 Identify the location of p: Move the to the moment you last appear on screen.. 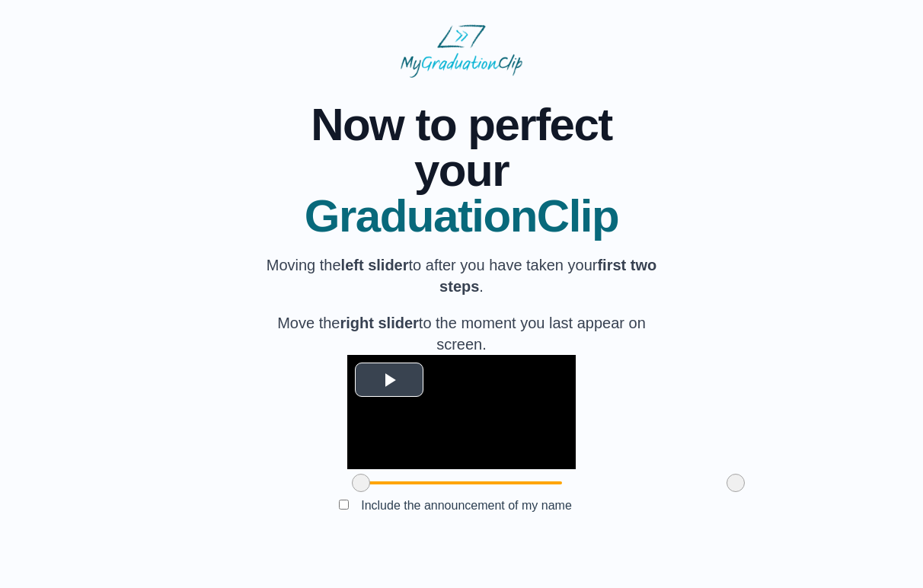
(462, 333).